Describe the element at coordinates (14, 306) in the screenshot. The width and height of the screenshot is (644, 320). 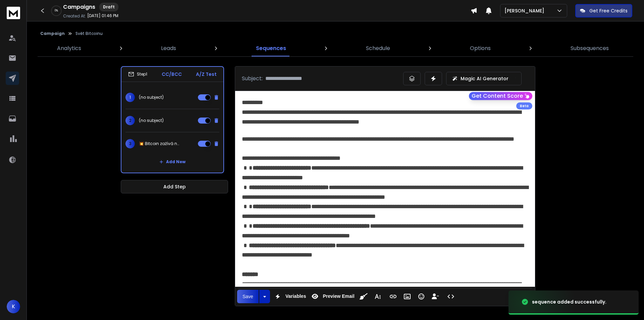
I see `span: K` at that location.